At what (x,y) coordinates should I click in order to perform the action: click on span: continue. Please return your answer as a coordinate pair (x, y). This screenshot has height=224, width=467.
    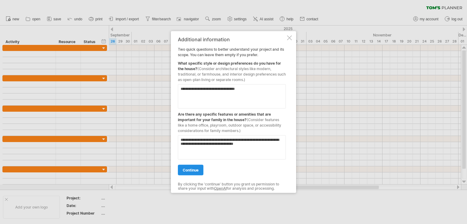
    Looking at the image, I should click on (190, 170).